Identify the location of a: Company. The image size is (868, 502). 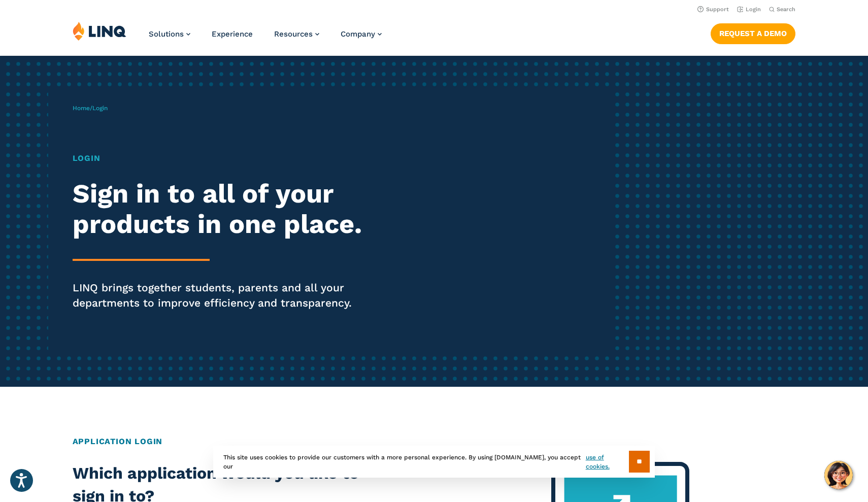
(361, 34).